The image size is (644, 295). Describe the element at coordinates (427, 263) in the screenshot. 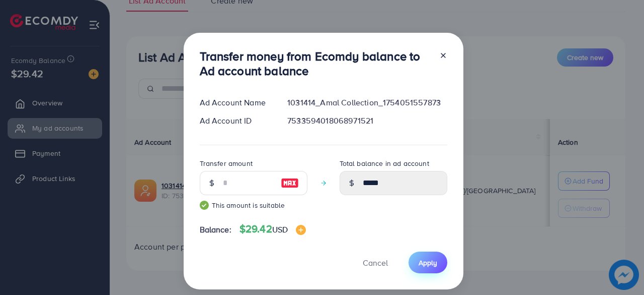

I see `span: Apply` at that location.